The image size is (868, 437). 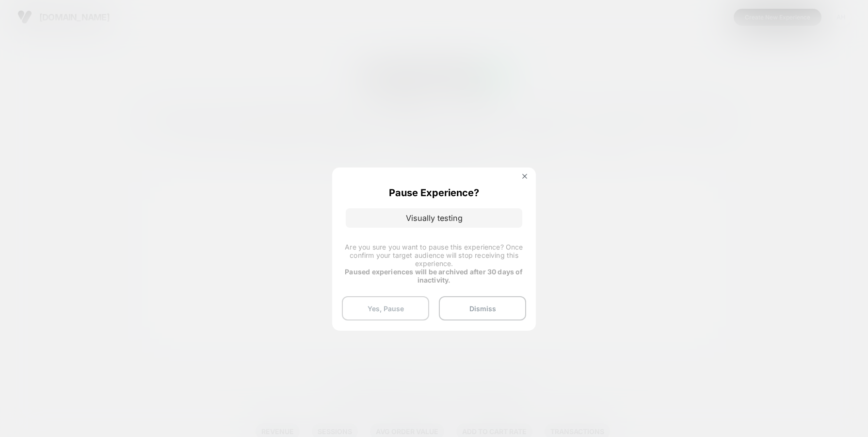 What do you see at coordinates (525, 176) in the screenshot?
I see `img: close` at bounding box center [525, 176].